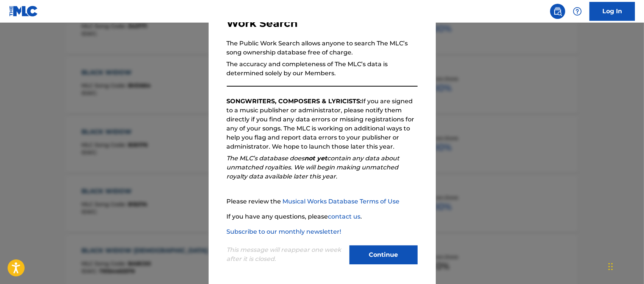 Image resolution: width=644 pixels, height=284 pixels. Describe the element at coordinates (294, 101) in the screenshot. I see `strong: SONGWRITERS, COMPOSERS & LYRICISTS:` at that location.